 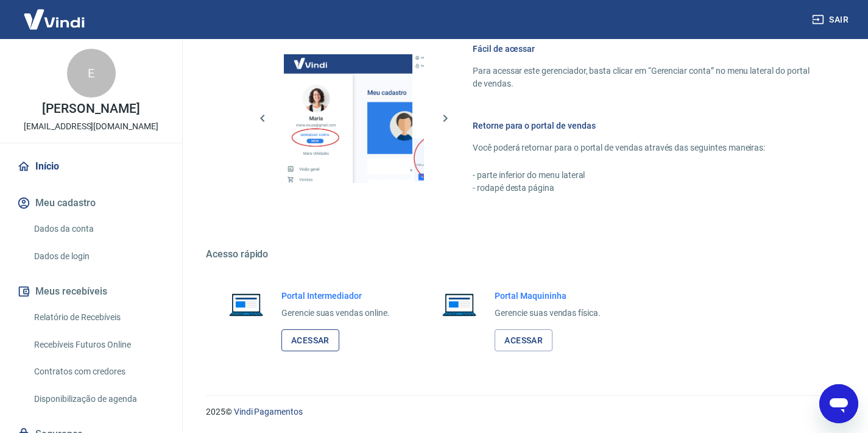 What do you see at coordinates (336, 296) in the screenshot?
I see `h6: Portal Intermediador` at bounding box center [336, 296].